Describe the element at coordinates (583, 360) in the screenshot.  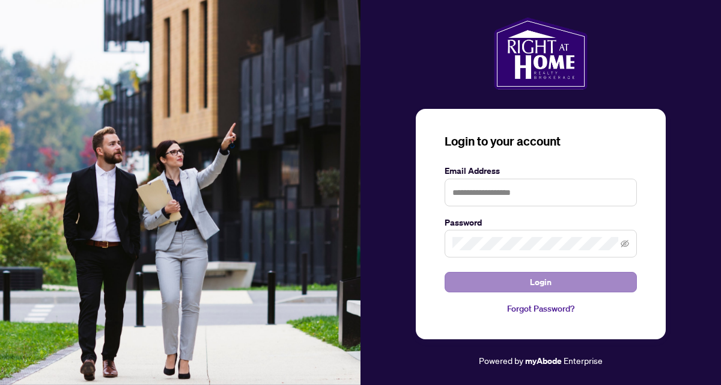
I see `span: Enterprise` at that location.